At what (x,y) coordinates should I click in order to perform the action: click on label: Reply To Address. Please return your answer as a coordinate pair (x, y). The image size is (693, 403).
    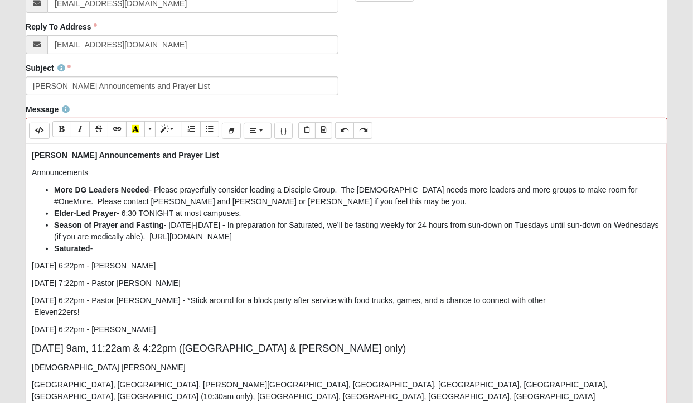
    Looking at the image, I should click on (61, 27).